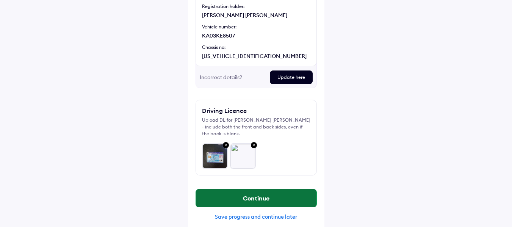 This screenshot has height=227, width=512. What do you see at coordinates (231, 77) in the screenshot?
I see `div: Incorrect details?` at bounding box center [231, 77].